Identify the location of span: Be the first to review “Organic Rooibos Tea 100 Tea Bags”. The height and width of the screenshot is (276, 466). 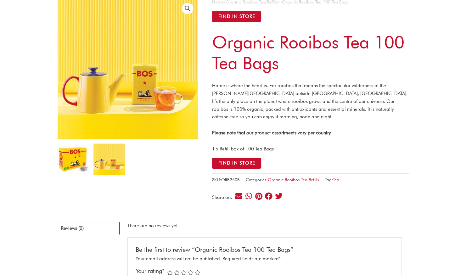
(214, 246).